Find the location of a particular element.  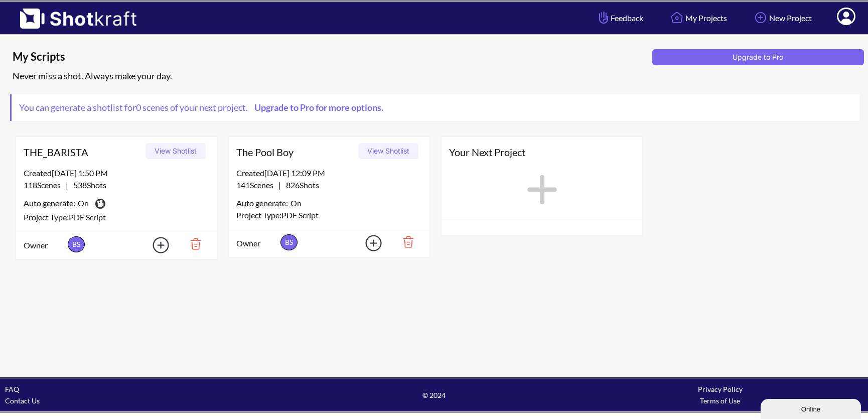

span: Feedback is located at coordinates (620, 17).